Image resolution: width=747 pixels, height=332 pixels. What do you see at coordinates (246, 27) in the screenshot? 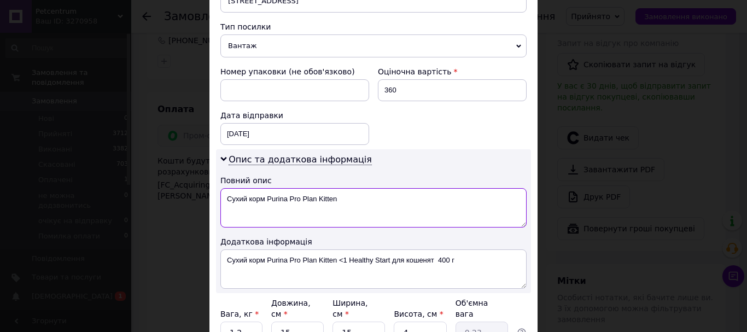
I see `span: Тип посилки` at bounding box center [246, 27].